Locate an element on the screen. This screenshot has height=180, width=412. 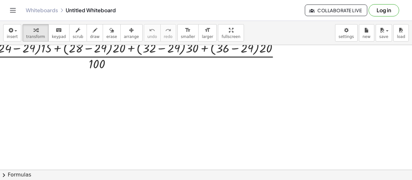
button: format_sizesmaller is located at coordinates (188, 33).